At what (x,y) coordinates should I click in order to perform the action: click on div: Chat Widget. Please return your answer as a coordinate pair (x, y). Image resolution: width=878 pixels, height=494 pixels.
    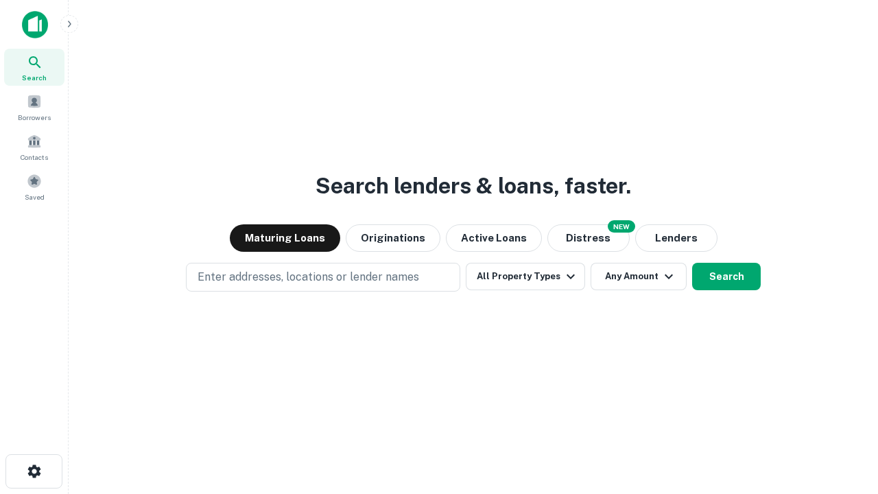
    Looking at the image, I should click on (843, 417).